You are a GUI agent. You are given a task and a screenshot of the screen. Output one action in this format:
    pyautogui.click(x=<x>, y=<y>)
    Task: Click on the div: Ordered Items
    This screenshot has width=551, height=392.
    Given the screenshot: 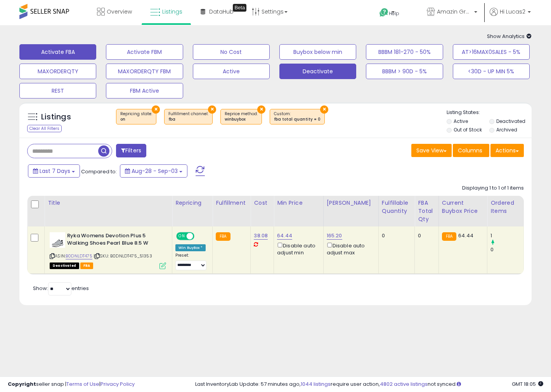 What is the action you would take?
    pyautogui.click(x=505, y=207)
    